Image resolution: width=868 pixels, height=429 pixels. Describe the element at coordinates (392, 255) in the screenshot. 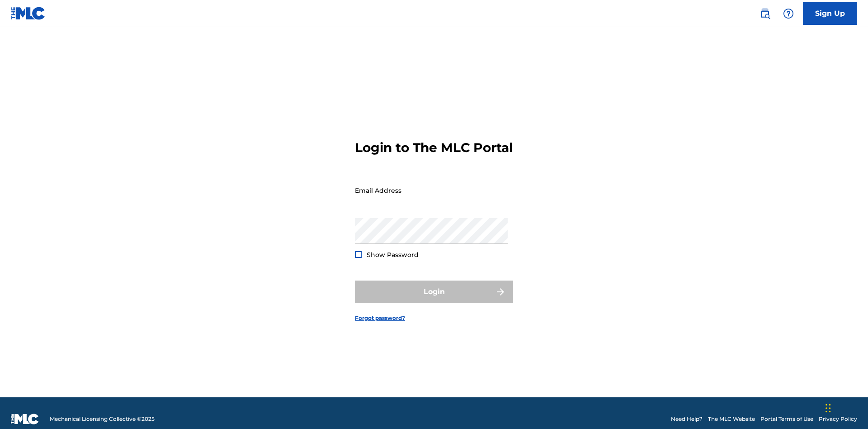

I see `span: Show Password` at that location.